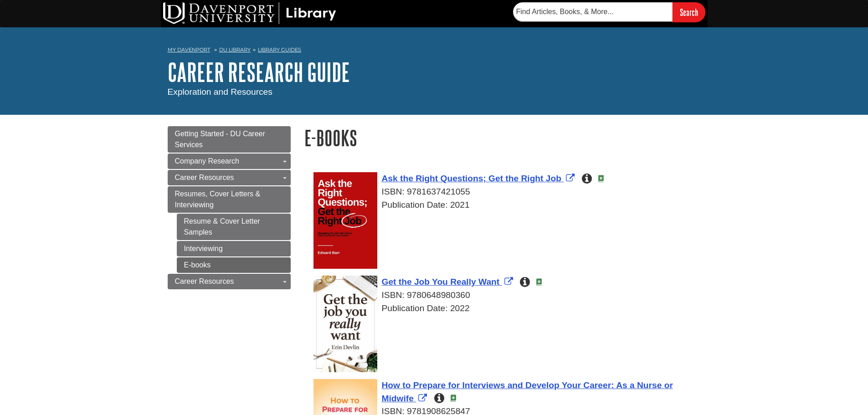 The height and width of the screenshot is (415, 868). Describe the element at coordinates (441, 281) in the screenshot. I see `span: Get the Job You Really Want` at that location.